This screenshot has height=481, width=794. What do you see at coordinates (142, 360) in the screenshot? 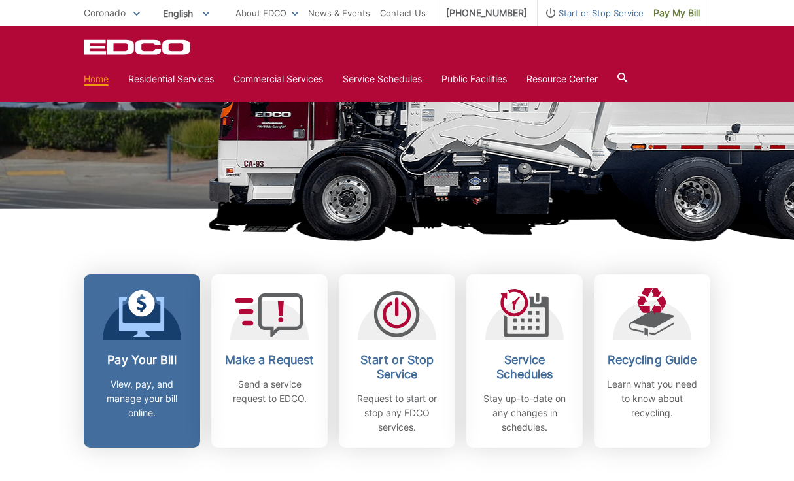
I see `h2: Pay Your Bill` at bounding box center [142, 360].